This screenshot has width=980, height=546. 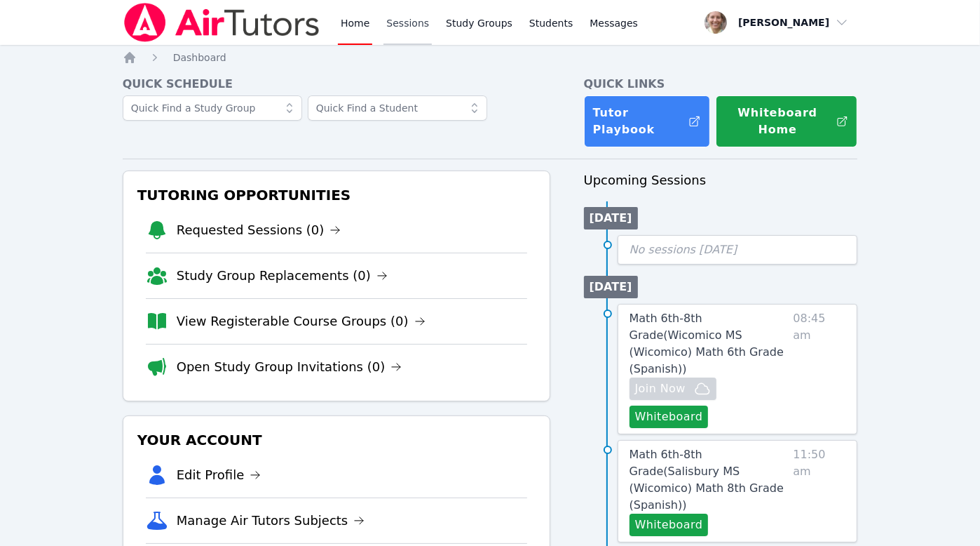 I want to click on input: Quick Find a Study Group, so click(x=212, y=108).